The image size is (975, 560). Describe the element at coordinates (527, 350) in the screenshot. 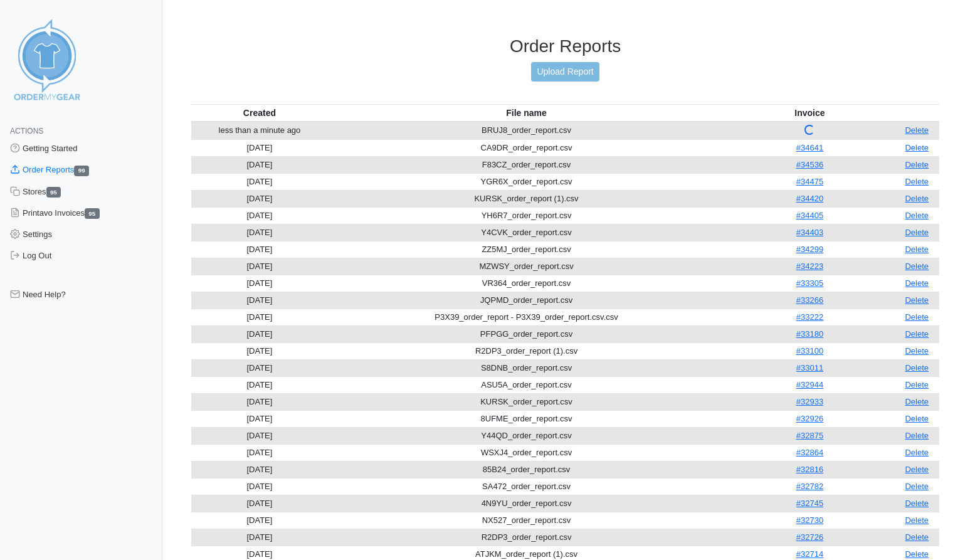

I see `td: R2DP3_order_report (1).csv` at that location.